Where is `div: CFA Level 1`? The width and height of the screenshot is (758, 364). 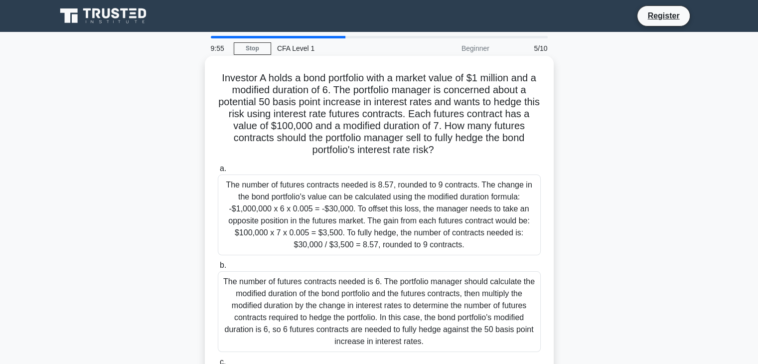
div: CFA Level 1 is located at coordinates (339, 48).